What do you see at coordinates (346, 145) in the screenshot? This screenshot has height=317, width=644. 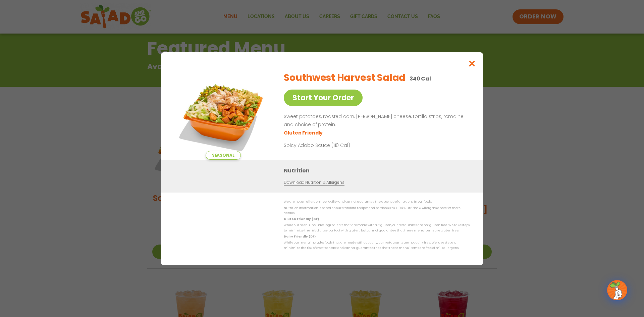 I see `p: Spicy Adobo Sauce (110 Cal)` at bounding box center [346, 145].